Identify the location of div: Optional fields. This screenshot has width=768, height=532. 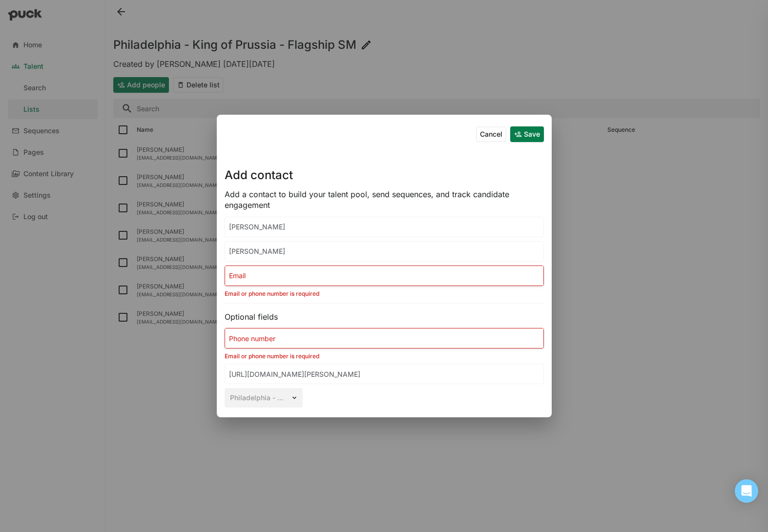
(384, 317).